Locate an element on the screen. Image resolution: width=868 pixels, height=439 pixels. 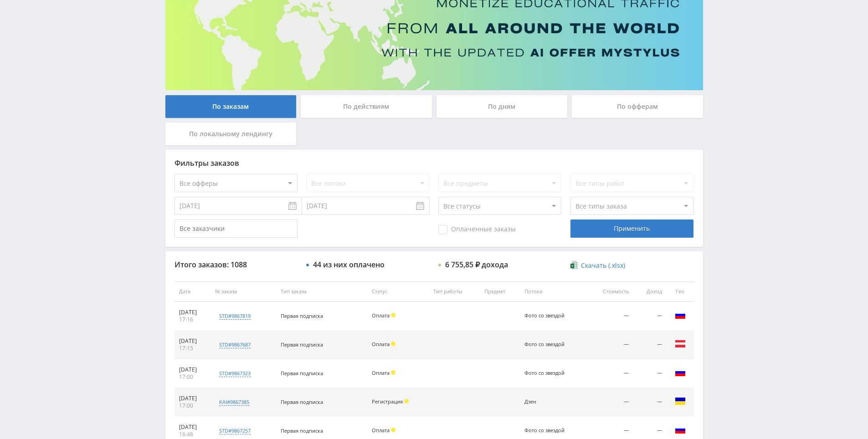
input: Все заказчики is located at coordinates (236, 228).